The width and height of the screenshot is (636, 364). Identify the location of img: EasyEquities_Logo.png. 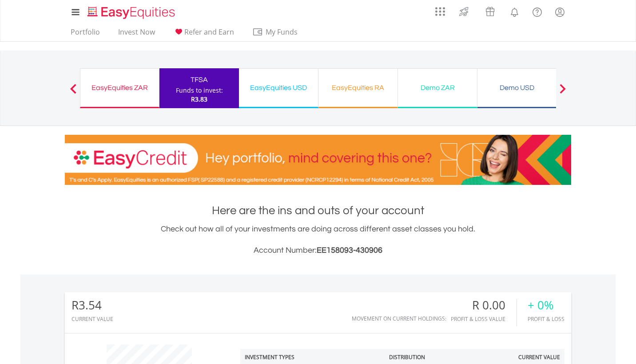
(132, 13).